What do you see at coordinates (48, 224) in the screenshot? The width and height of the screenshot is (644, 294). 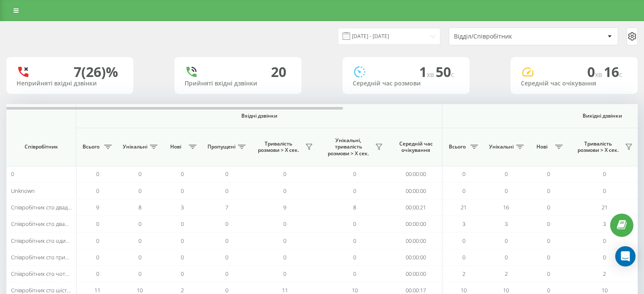 I see `span: Співробітник сто дванадцять` at bounding box center [48, 224].